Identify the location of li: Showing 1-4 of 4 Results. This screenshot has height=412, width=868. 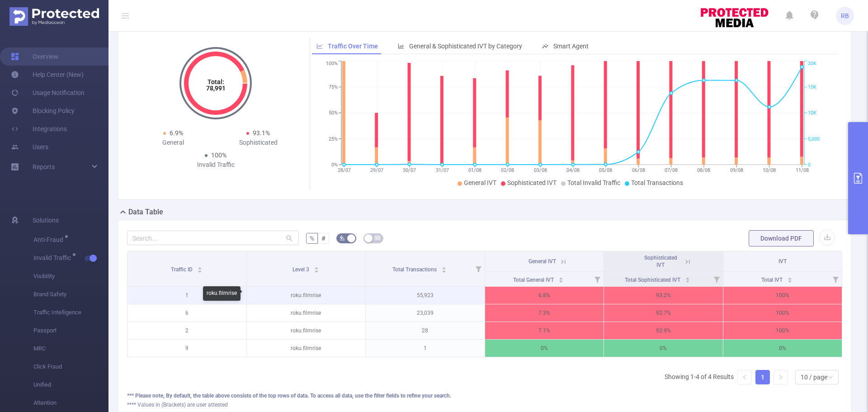
(699, 377).